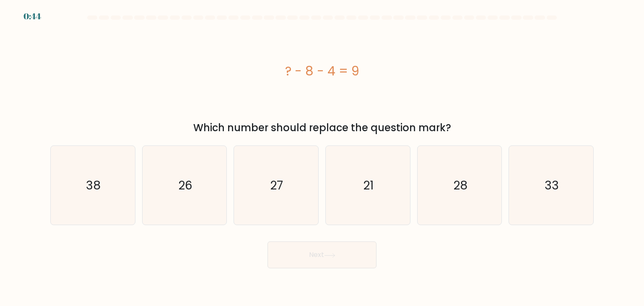  What do you see at coordinates (276, 185) in the screenshot?
I see `text: 27` at bounding box center [276, 185].